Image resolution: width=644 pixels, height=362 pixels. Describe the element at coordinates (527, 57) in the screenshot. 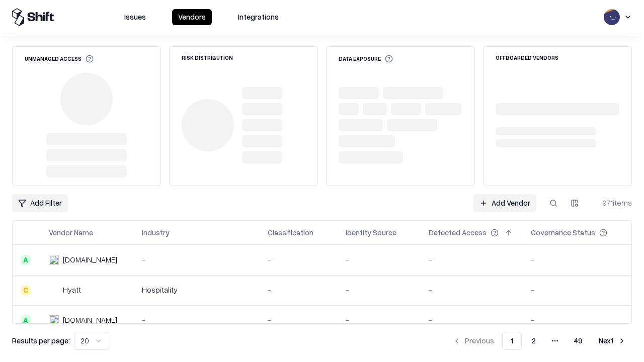

I see `div: Offboarded Vendors` at that location.